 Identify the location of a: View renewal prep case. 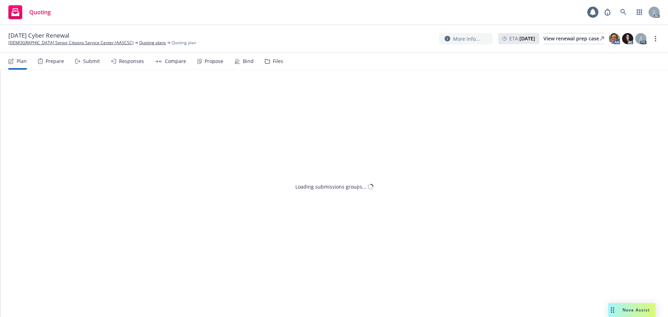
(573, 39).